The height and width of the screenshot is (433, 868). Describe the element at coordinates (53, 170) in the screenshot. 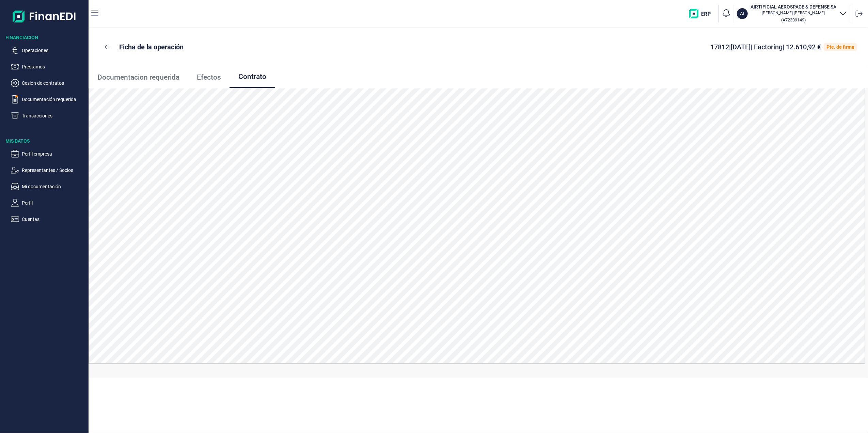

I see `p: Representantes / Socios` at that location.